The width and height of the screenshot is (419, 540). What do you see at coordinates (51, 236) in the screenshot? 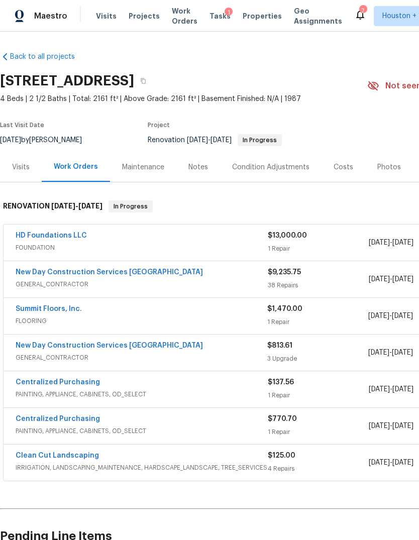
I see `a: HD Foundations LLC` at bounding box center [51, 236].